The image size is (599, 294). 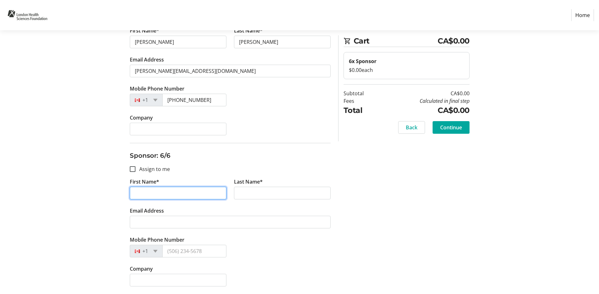 What do you see at coordinates (453, 41) in the screenshot?
I see `span: CA$0.00` at bounding box center [453, 41].